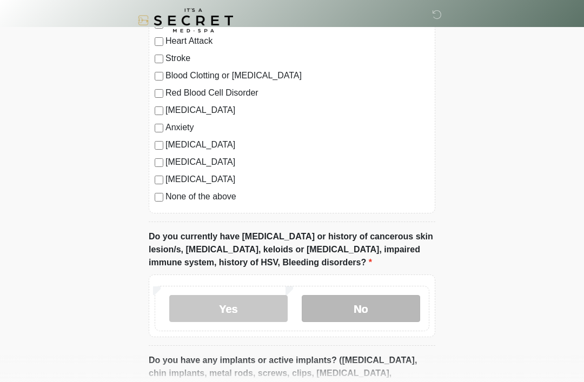 This screenshot has height=382, width=584. Describe the element at coordinates (297, 58) in the screenshot. I see `label: Stroke` at that location.